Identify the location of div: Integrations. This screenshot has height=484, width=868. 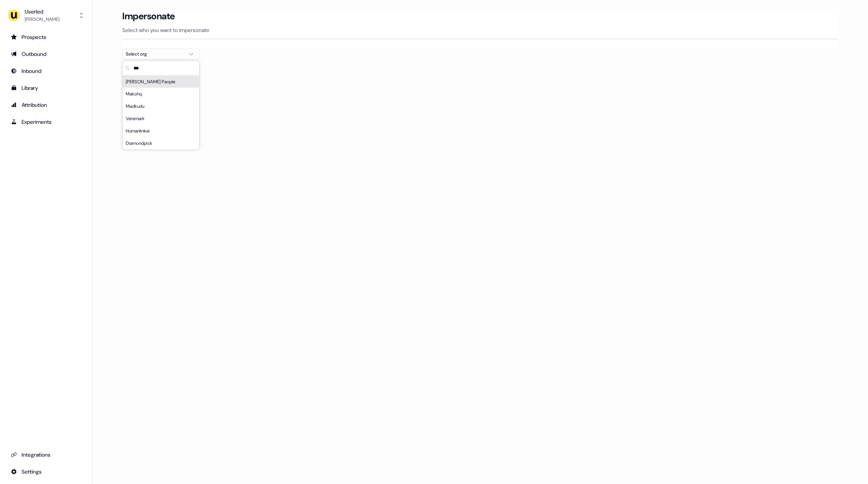
(46, 455).